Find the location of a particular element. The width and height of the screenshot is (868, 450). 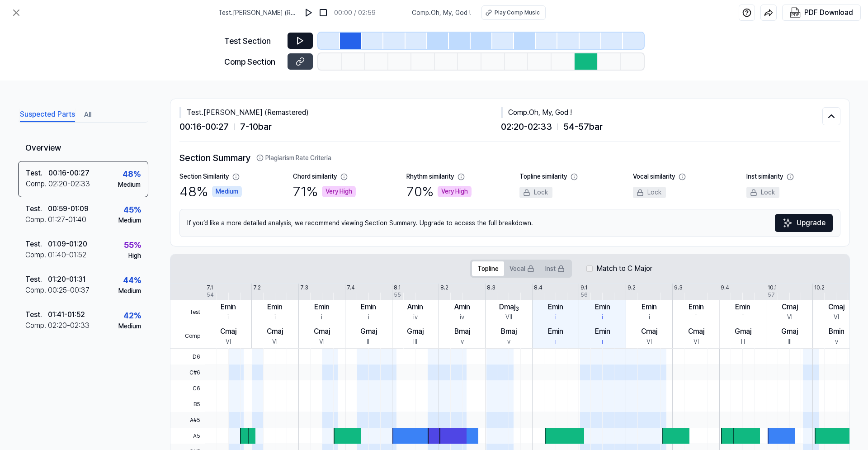

button: Plagiarism Rate Criteria is located at coordinates (294, 158).